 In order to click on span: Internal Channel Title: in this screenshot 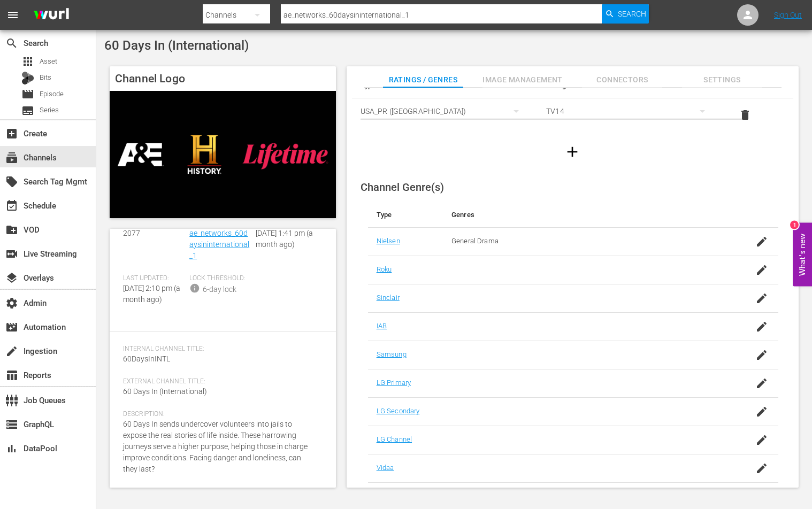, I will do `click(220, 349)`.